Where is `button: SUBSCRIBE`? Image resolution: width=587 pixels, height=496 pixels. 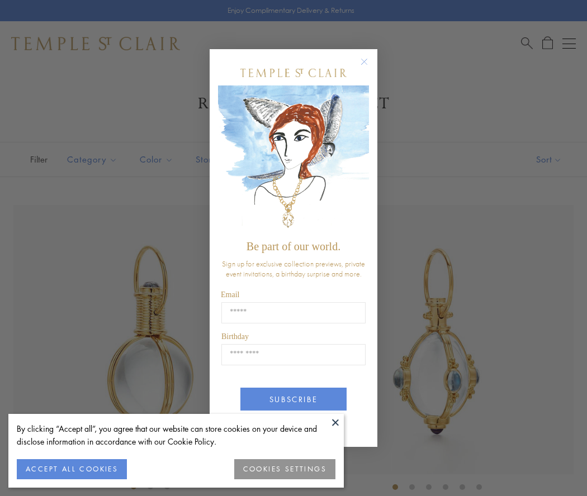 button: SUBSCRIBE is located at coordinates (293, 399).